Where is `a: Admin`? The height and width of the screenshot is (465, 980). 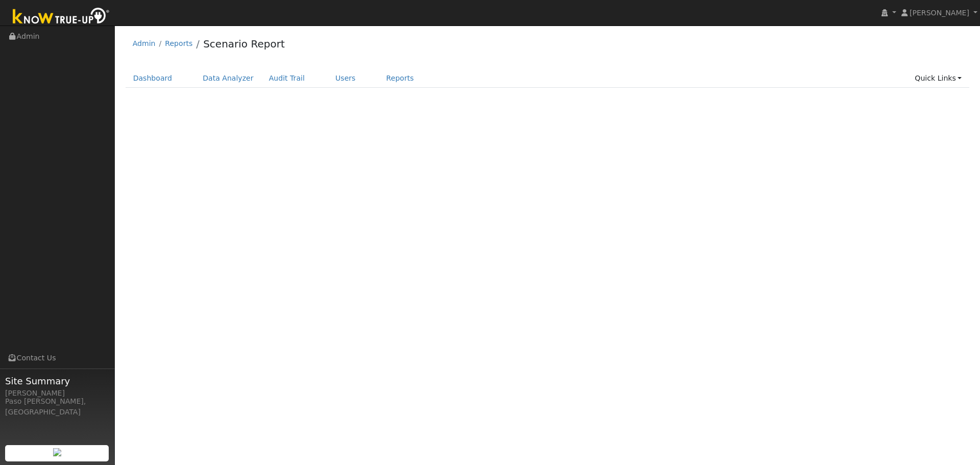 a: Admin is located at coordinates (144, 43).